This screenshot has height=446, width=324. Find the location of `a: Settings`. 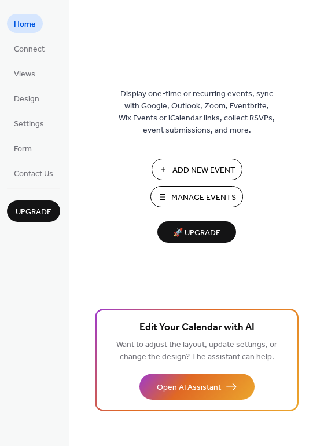

a: Settings is located at coordinates (29, 123).